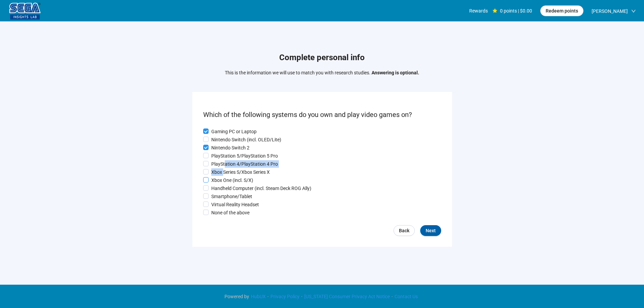 Image resolution: width=644 pixels, height=308 pixels. I want to click on button: Redeem points, so click(562, 11).